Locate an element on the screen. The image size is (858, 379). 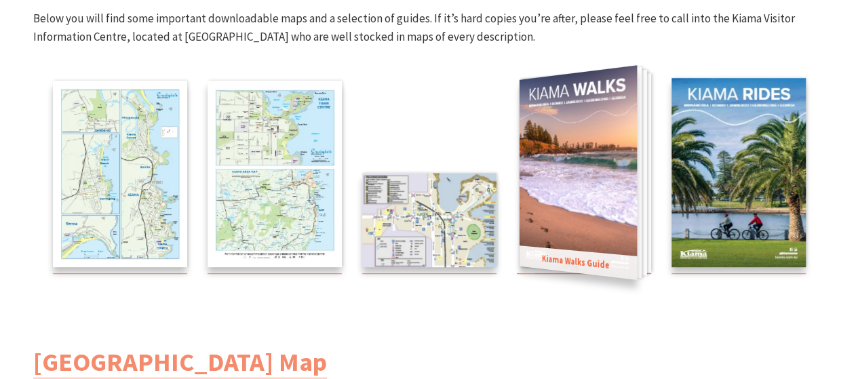
a: Kiama Regional Map is located at coordinates (275, 177).